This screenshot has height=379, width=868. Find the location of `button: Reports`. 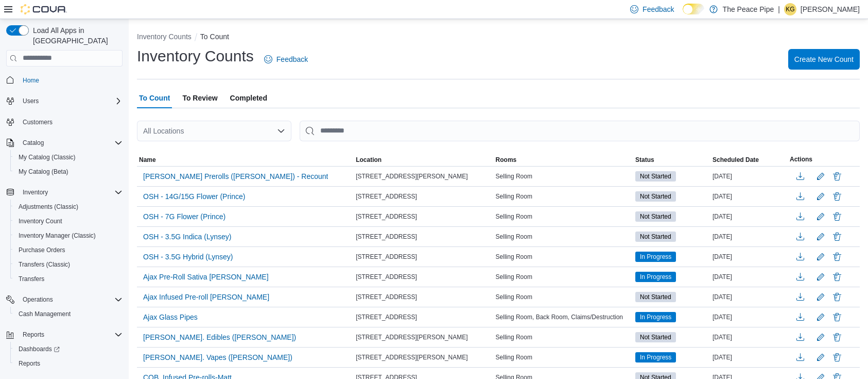

button: Reports is located at coordinates (64, 335).